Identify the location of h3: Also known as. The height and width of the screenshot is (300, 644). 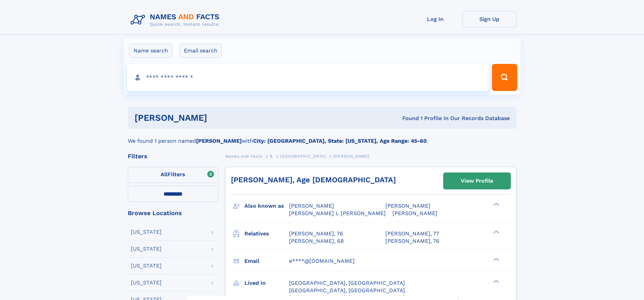
(267, 206).